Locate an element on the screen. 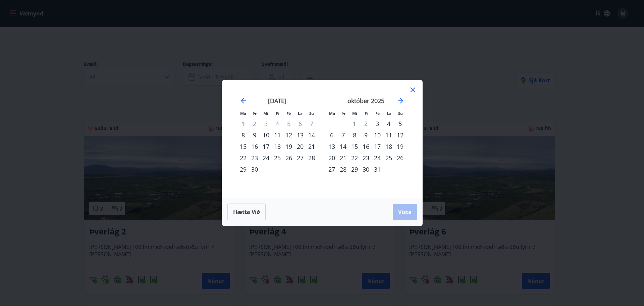 The image size is (644, 306). td: Choose fimmtudagur, 16. október 2025 as your check-in date. It’s available. is located at coordinates (366, 146).